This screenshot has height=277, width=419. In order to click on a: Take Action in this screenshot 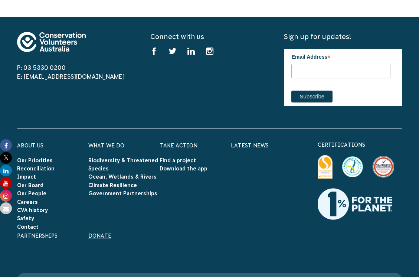, I will do `click(178, 145)`.